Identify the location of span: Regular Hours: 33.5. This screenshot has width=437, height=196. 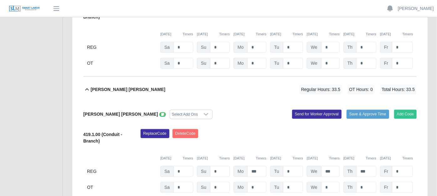
(320, 89).